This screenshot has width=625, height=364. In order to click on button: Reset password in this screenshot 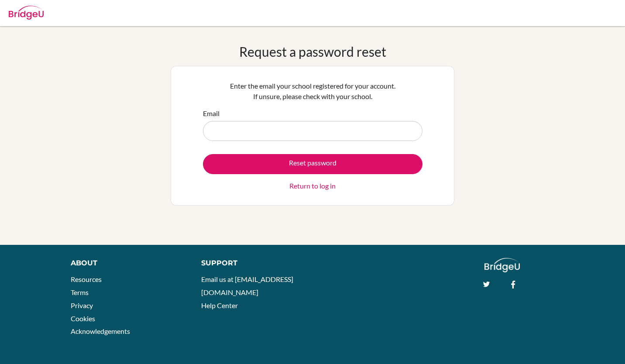, I will do `click(312, 164)`.